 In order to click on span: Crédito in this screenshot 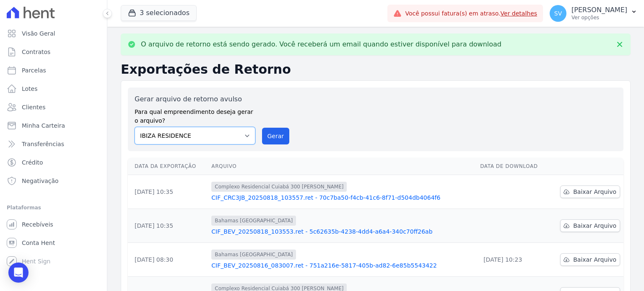, I will do `click(32, 163)`.